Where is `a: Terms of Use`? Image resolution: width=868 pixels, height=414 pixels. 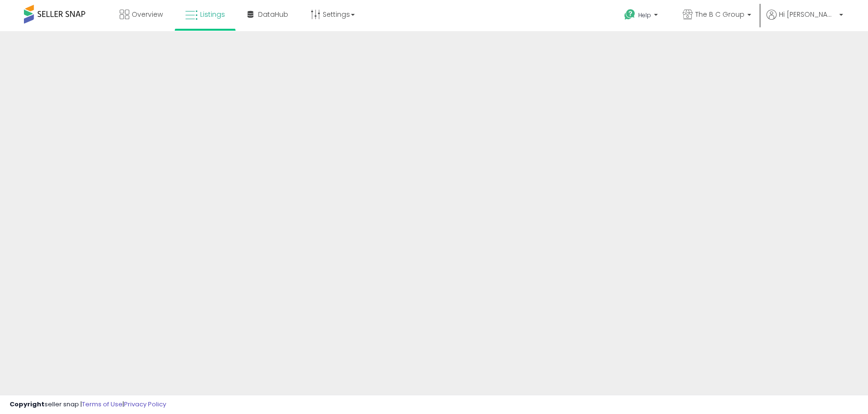 a: Terms of Use is located at coordinates (102, 404).